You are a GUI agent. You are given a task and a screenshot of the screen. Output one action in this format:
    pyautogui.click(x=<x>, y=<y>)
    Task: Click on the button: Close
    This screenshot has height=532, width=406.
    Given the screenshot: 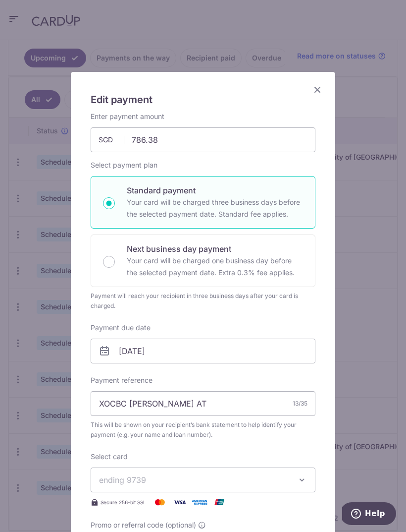 What is the action you would take?
    pyautogui.click(x=318, y=90)
    